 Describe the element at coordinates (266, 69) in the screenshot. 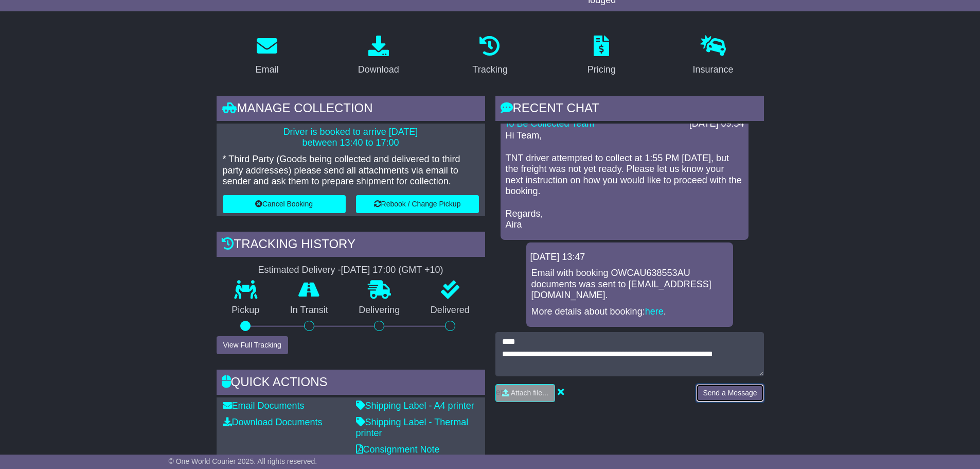

I see `div: Email` at that location.